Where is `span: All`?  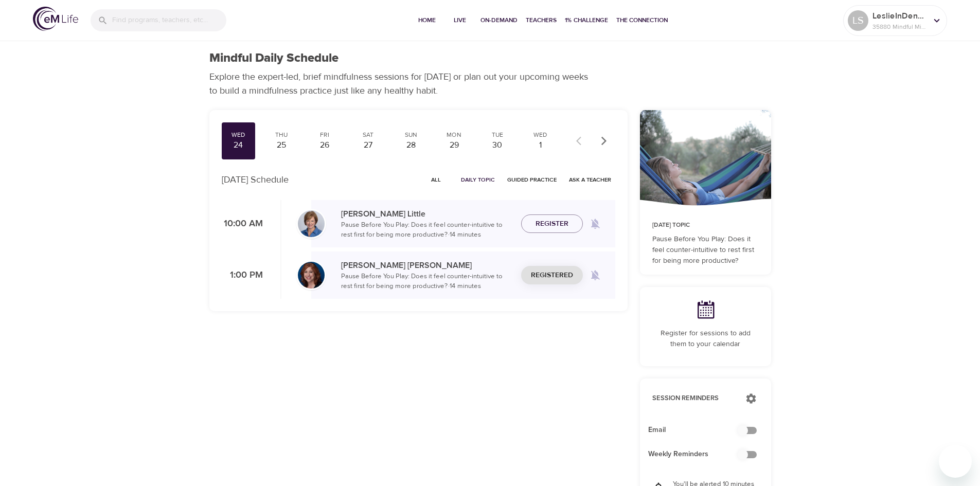 span: All is located at coordinates (436, 179).